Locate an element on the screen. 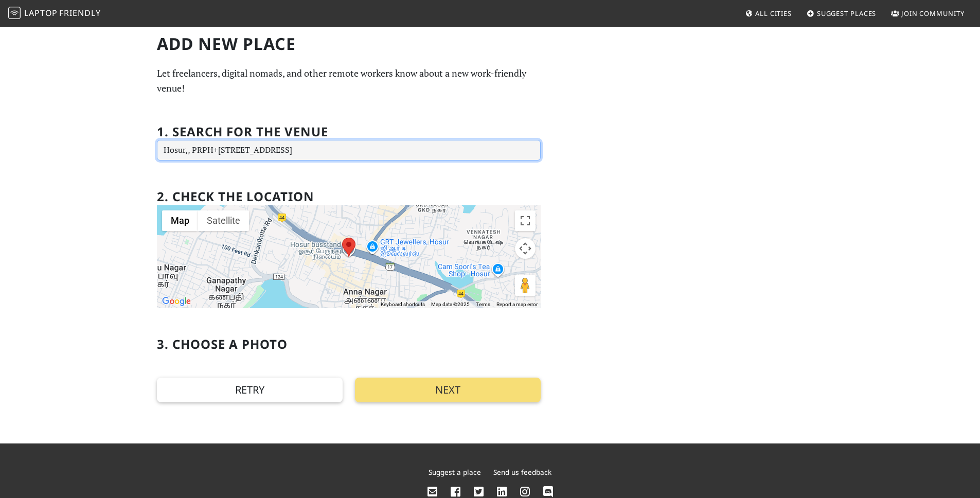  a: Send us feedback is located at coordinates (522, 472).